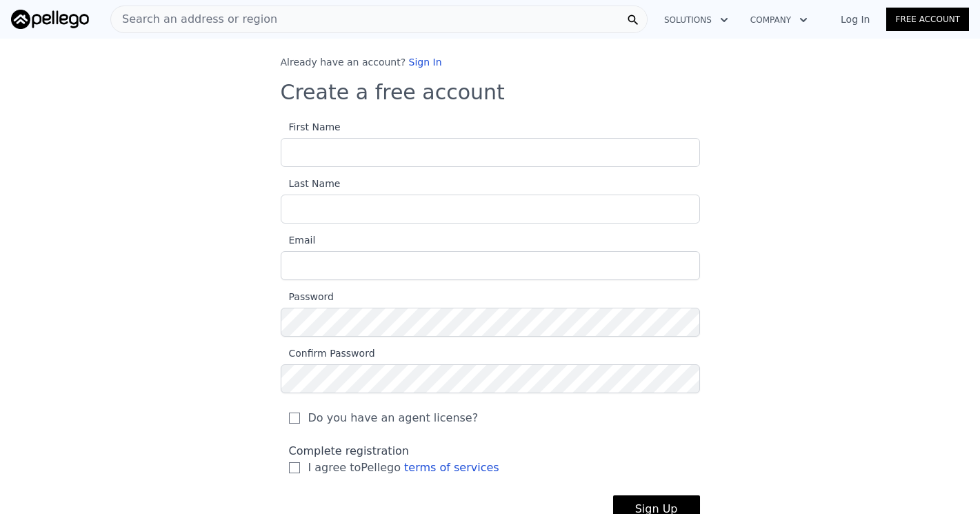 This screenshot has height=514, width=980. I want to click on input: Do you have an agent license?, so click(294, 418).